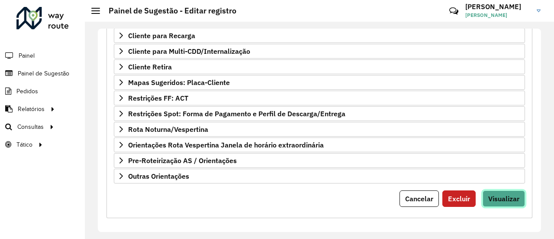  Describe the element at coordinates (320, 98) in the screenshot. I see `a: Restrições FF: ACT` at that location.